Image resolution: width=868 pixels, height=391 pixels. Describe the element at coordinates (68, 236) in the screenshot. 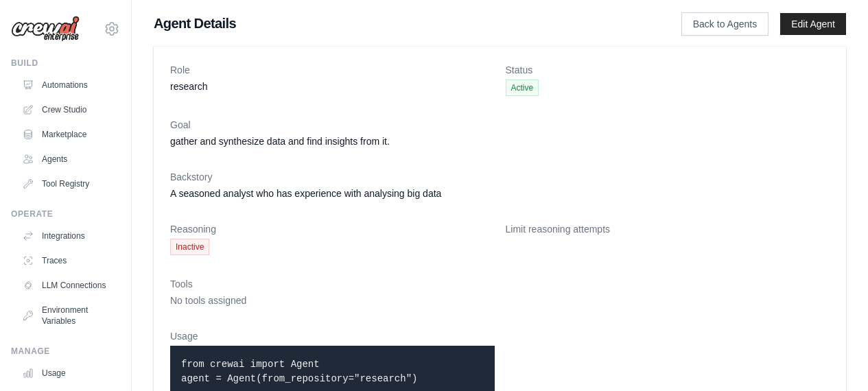

I see `a: Integrations` at that location.